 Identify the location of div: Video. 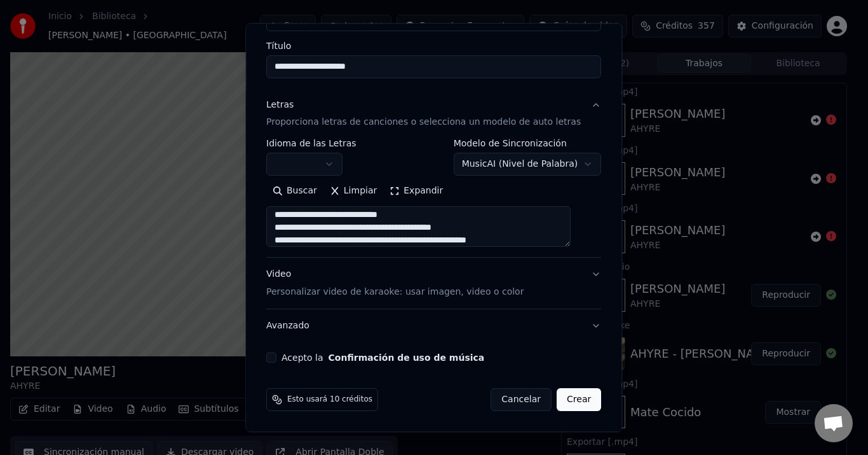
(395, 283).